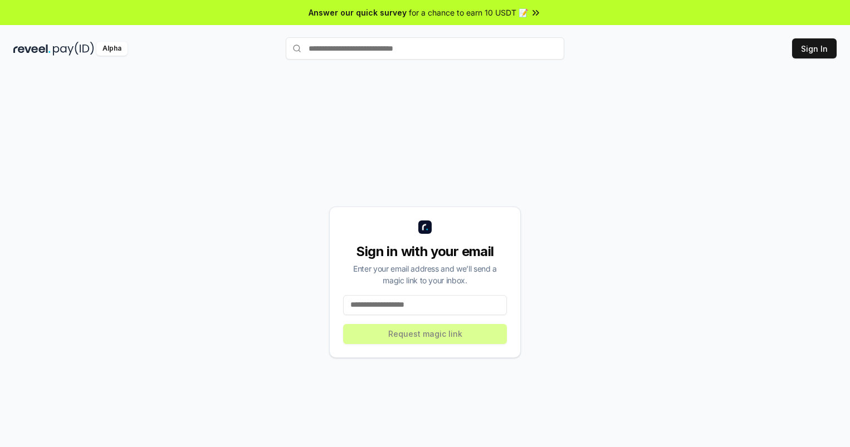 The height and width of the screenshot is (447, 850). Describe the element at coordinates (74, 48) in the screenshot. I see `img: pay_id` at that location.